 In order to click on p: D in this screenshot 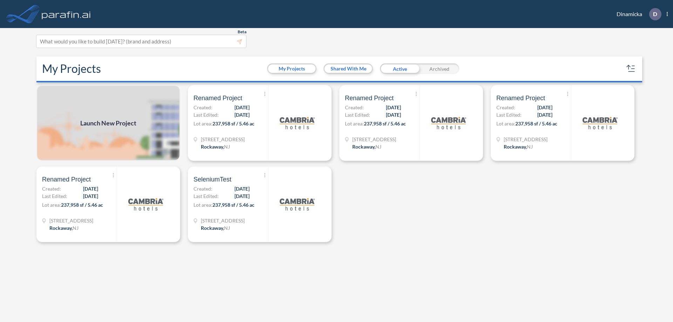, I will do `click(655, 14)`.